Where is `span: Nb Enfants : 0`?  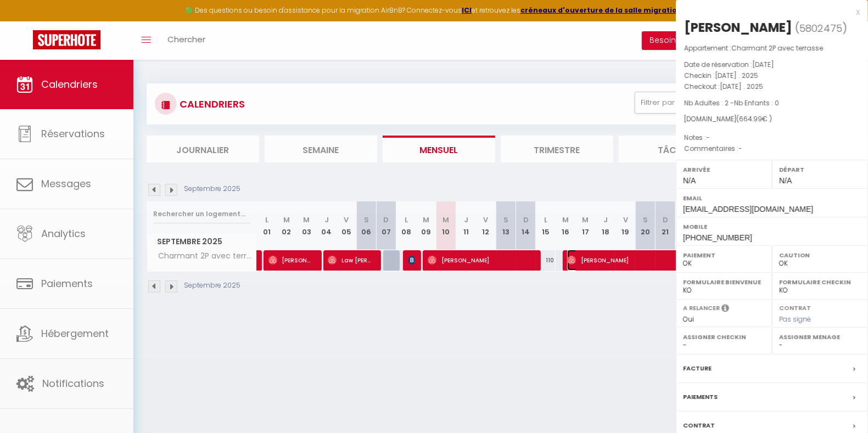
span: Nb Enfants : 0 is located at coordinates (757, 102).